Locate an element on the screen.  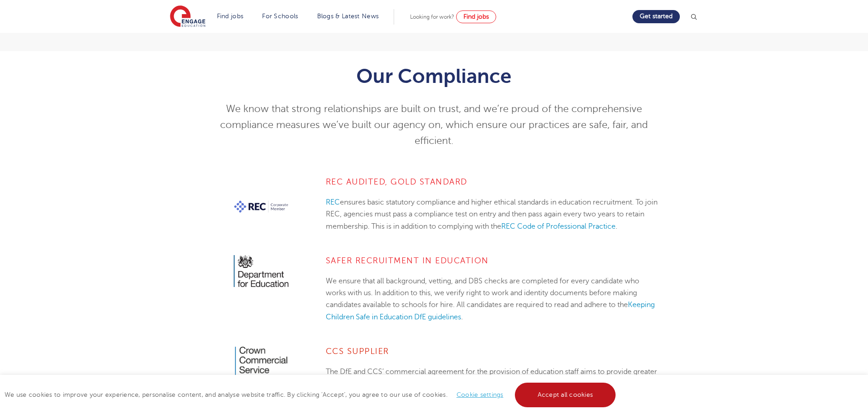
a: REC is located at coordinates (333, 202).